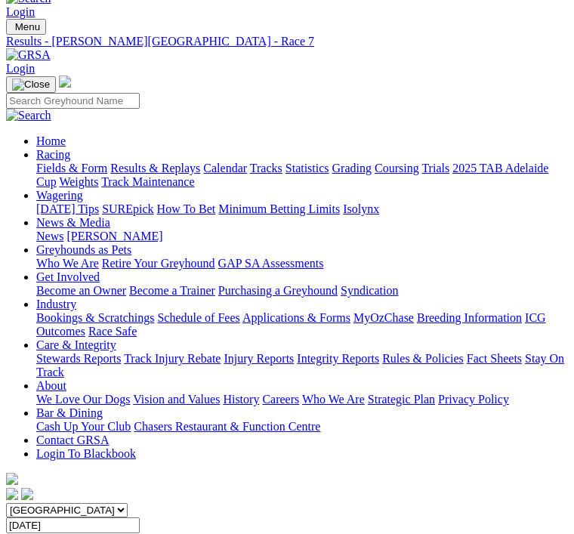  Describe the element at coordinates (84, 249) in the screenshot. I see `a: Greyhounds as Pets` at that location.